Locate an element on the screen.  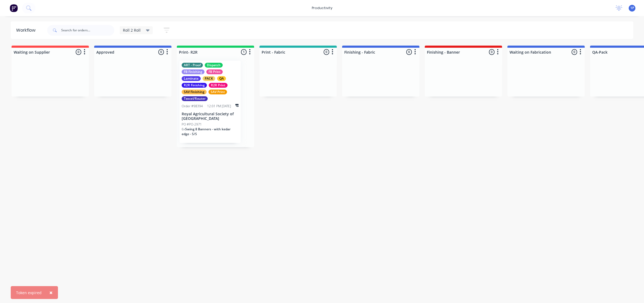
div: productivity is located at coordinates (322, 8).